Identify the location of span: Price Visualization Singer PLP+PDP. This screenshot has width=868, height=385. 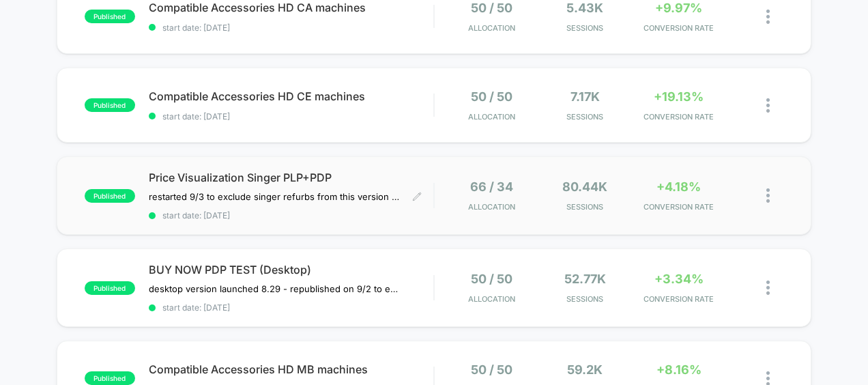
(291, 177).